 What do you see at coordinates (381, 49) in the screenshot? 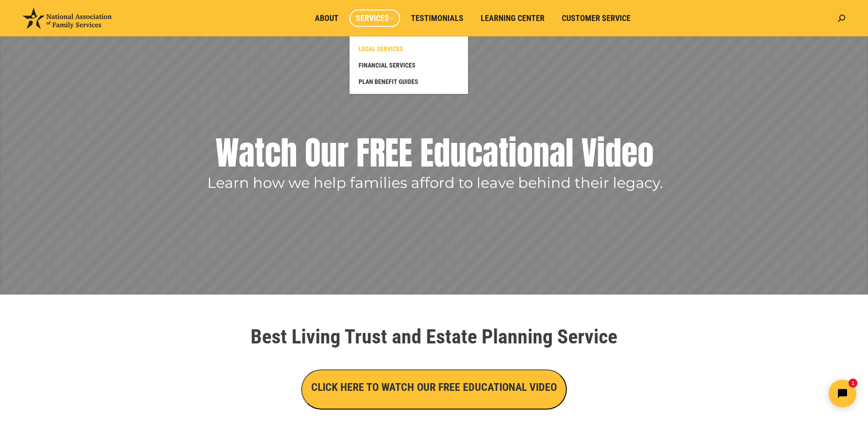
I see `span: LEGAL SERVICES` at bounding box center [381, 49].